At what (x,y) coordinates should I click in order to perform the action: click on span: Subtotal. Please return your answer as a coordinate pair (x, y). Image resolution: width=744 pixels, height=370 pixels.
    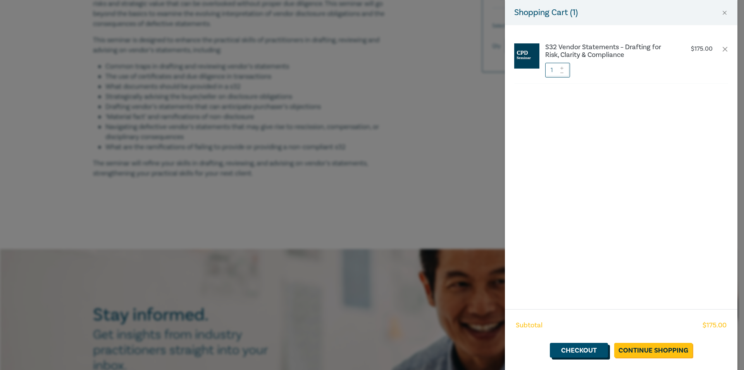
    Looking at the image, I should click on (529, 326).